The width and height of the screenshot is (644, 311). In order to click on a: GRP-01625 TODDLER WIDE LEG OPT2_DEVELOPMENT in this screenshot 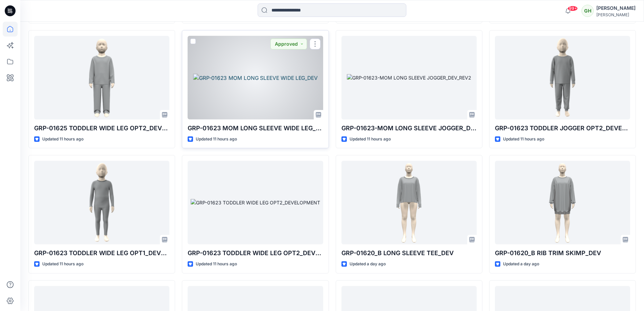, I will do `click(102, 77)`.